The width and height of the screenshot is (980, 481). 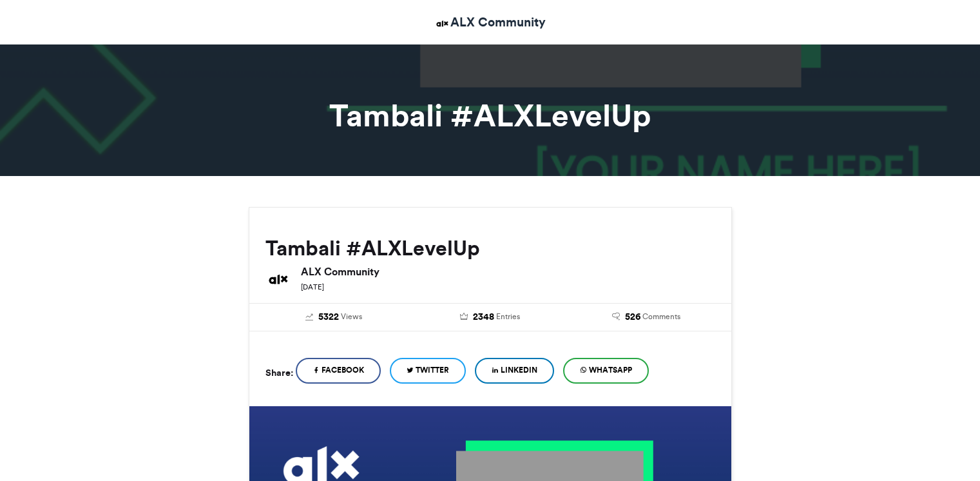 What do you see at coordinates (661, 317) in the screenshot?
I see `span: Comments` at bounding box center [661, 317].